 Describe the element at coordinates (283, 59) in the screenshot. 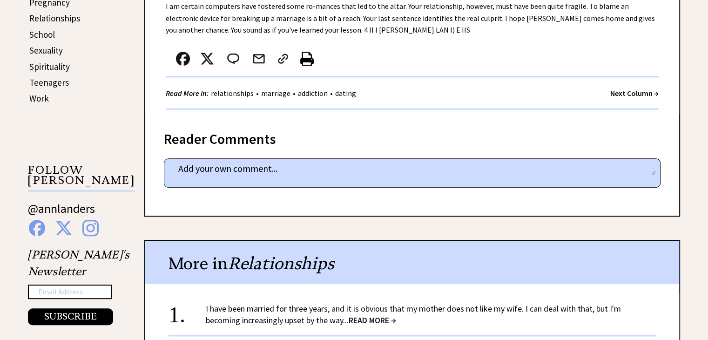

I see `img: link_02.png` at that location.